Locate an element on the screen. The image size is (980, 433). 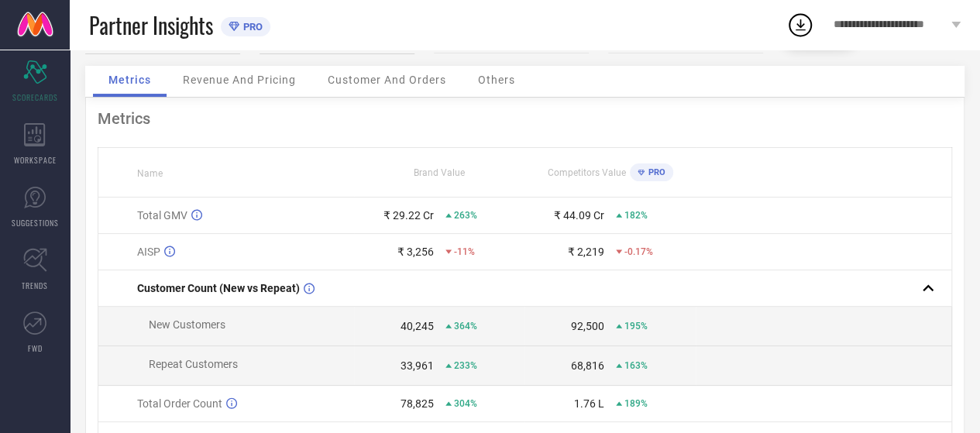
span: Metrics is located at coordinates (129, 80).